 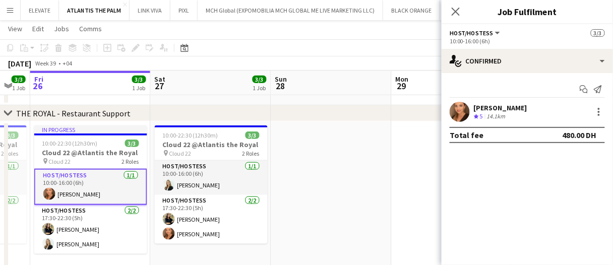 I want to click on button: MCH Global (EXPOMOBILIA MCH GLOBAL ME LIVE MARKETING LLC), so click(x=290, y=10).